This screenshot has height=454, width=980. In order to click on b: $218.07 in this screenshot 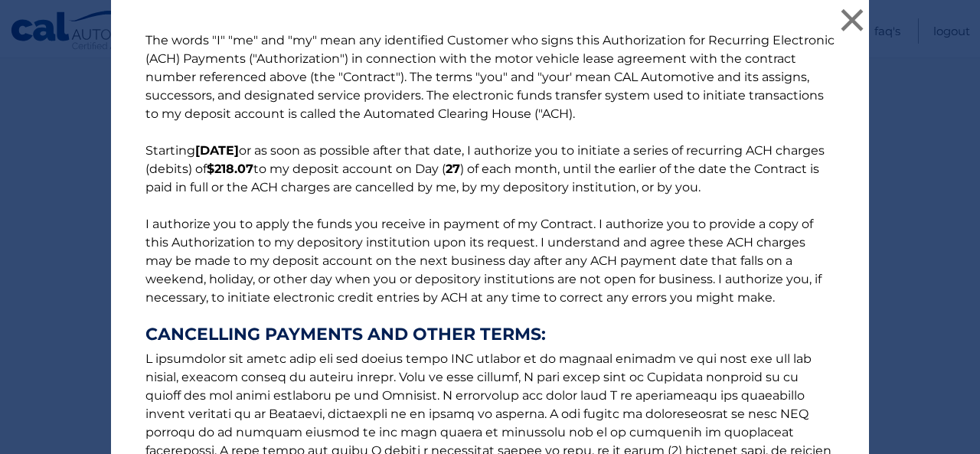, I will do `click(230, 168)`.